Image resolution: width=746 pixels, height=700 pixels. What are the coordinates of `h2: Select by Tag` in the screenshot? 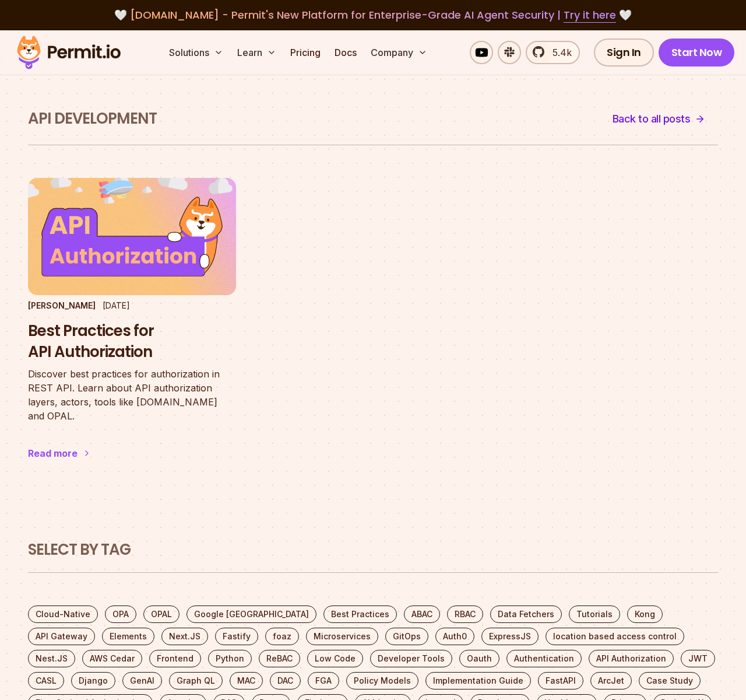 It's located at (373, 550).